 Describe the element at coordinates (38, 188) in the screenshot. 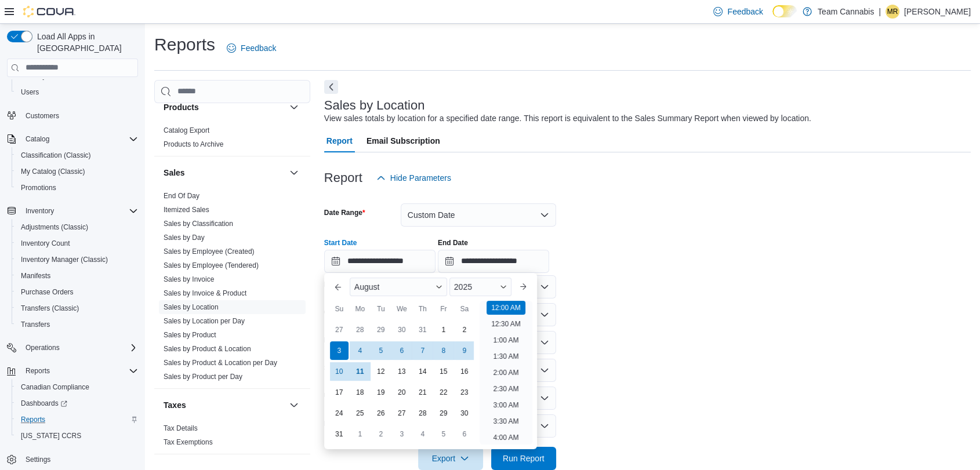

I see `a: Promotions` at that location.